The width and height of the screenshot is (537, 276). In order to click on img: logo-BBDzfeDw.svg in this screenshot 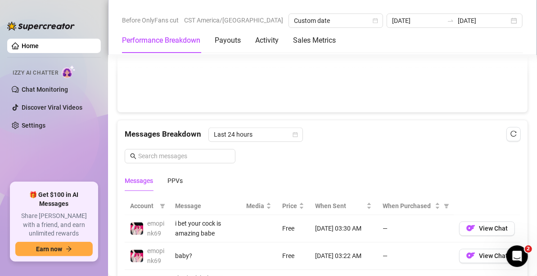, I will do `click(41, 26)`.